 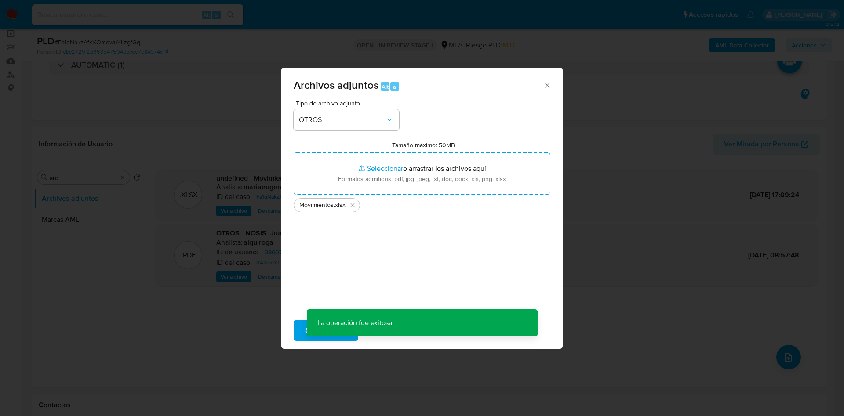 What do you see at coordinates (326, 331) in the screenshot?
I see `span: Subir archivo` at bounding box center [326, 331].